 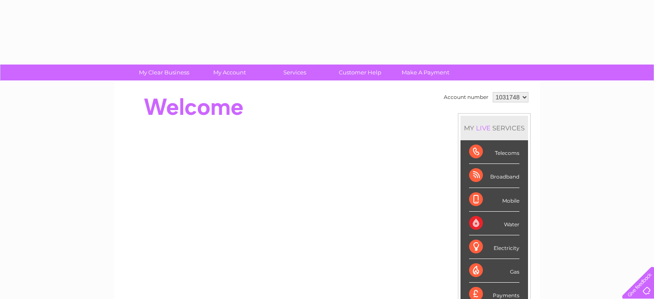 What do you see at coordinates (494, 128) in the screenshot?
I see `div: MY SERVICES` at bounding box center [494, 128].